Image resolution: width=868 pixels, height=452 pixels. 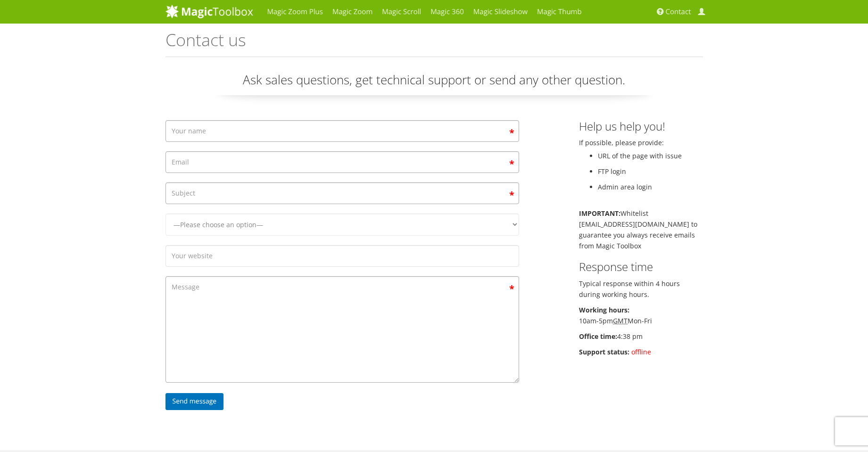 What do you see at coordinates (195, 402) in the screenshot?
I see `input: Send message` at bounding box center [195, 402].